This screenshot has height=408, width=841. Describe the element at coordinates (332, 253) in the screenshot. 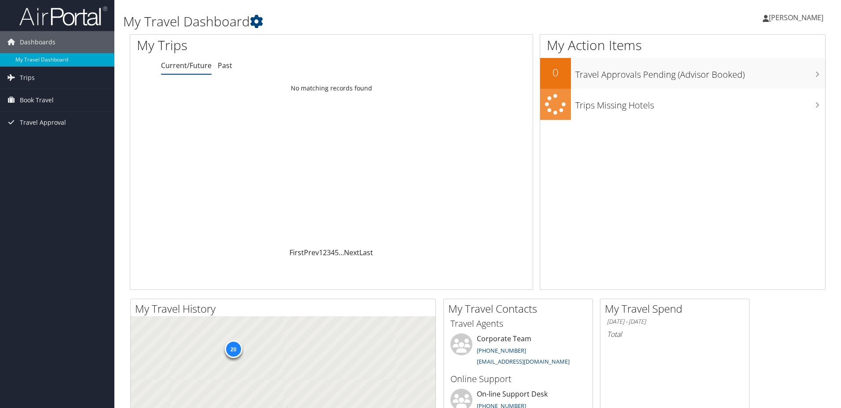

I see `a: 4` at that location.